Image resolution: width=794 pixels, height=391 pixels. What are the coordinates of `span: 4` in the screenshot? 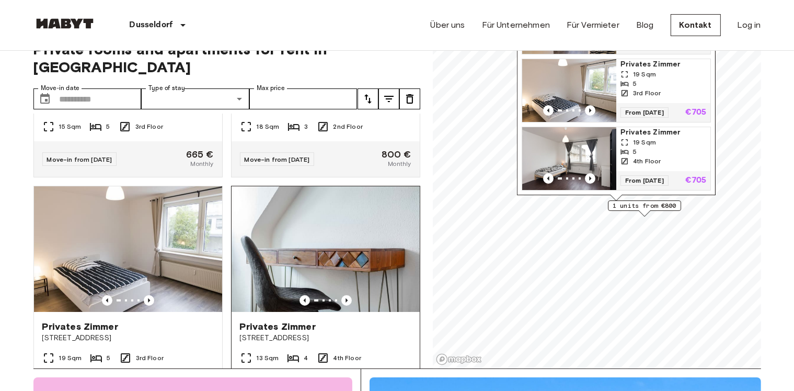 It's located at (306, 358).